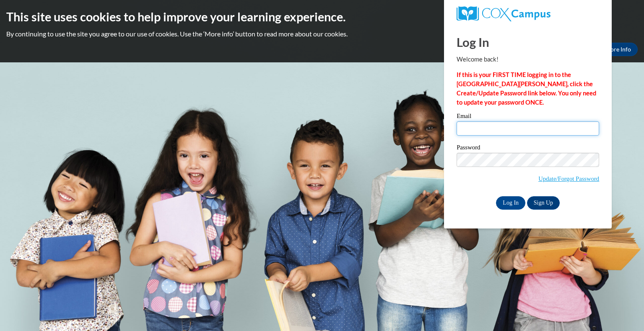  I want to click on h1: Log In, so click(528, 42).